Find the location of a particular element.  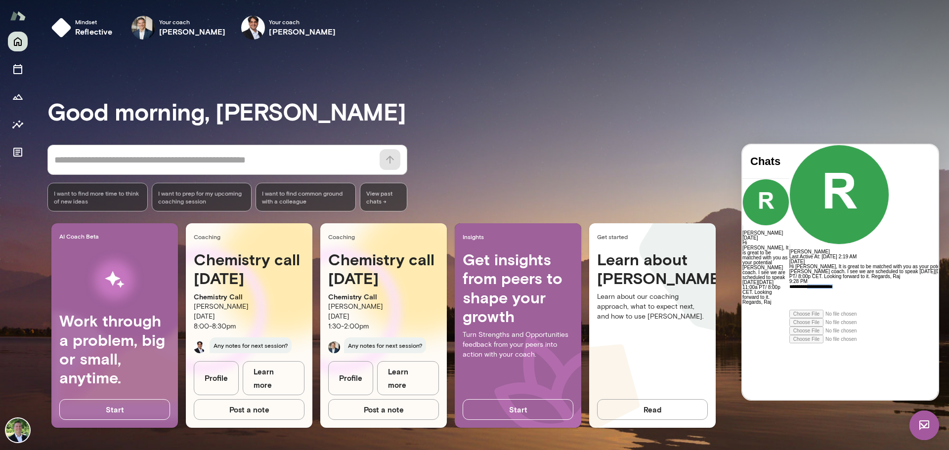

span: Insights is located at coordinates (520, 237).